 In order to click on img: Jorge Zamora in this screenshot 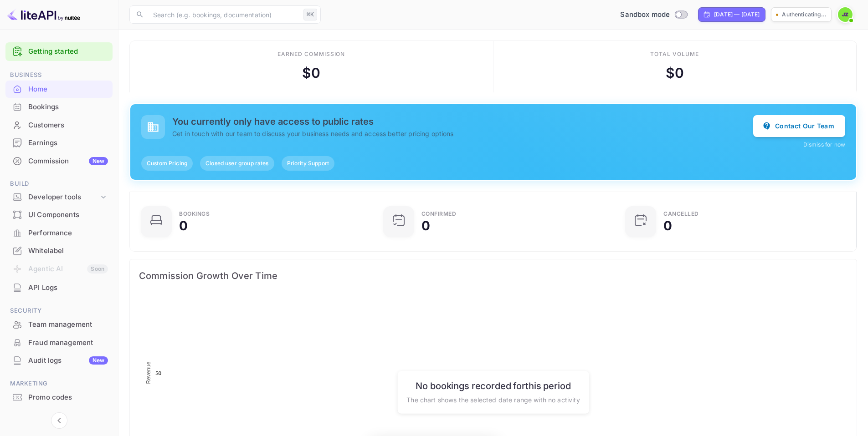, I will do `click(846, 14)`.